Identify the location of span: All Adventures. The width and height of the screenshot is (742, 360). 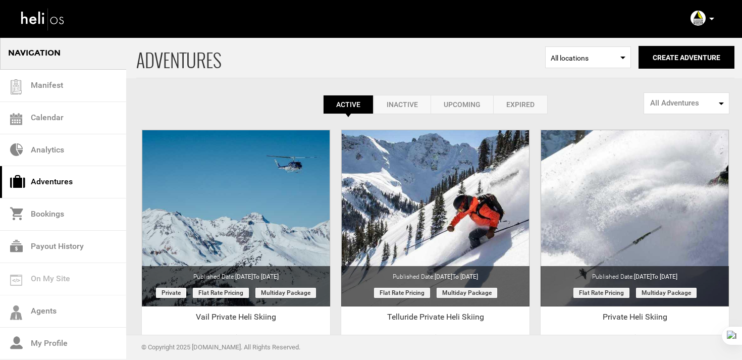
(683, 103).